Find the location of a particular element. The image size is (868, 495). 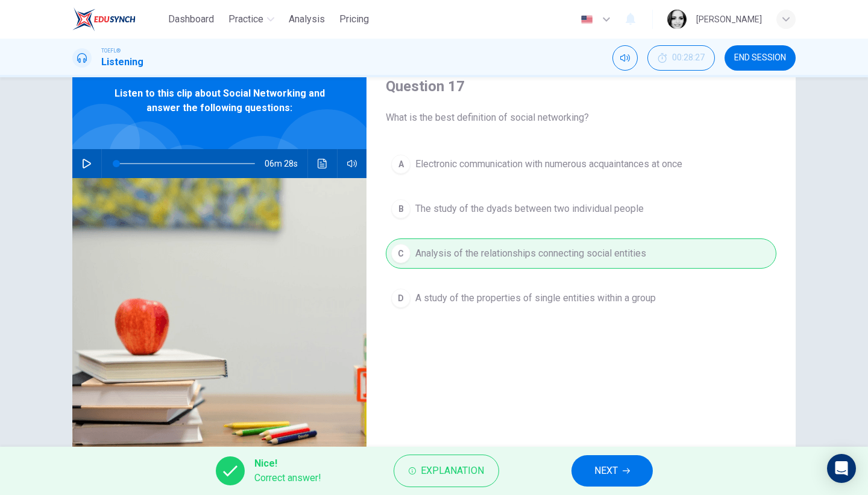

img: Listen to this clip about Social Networking and answer the following questions: is located at coordinates (219, 325).